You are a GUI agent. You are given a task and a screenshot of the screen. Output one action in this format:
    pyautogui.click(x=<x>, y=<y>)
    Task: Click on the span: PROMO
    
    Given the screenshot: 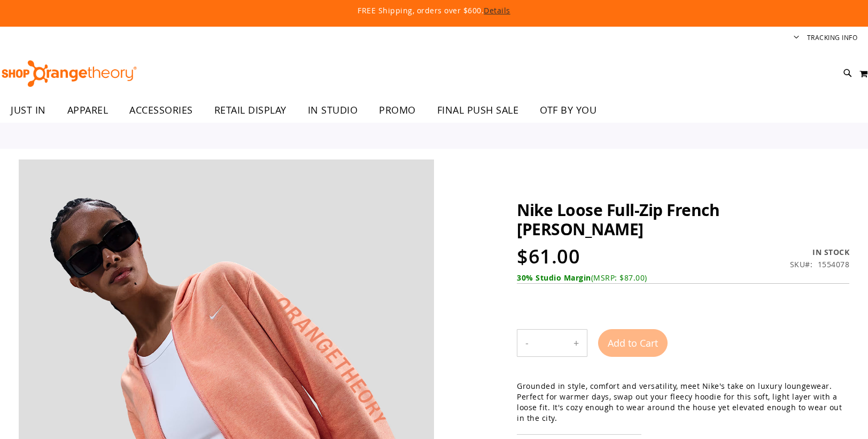 What is the action you would take?
    pyautogui.click(x=397, y=110)
    